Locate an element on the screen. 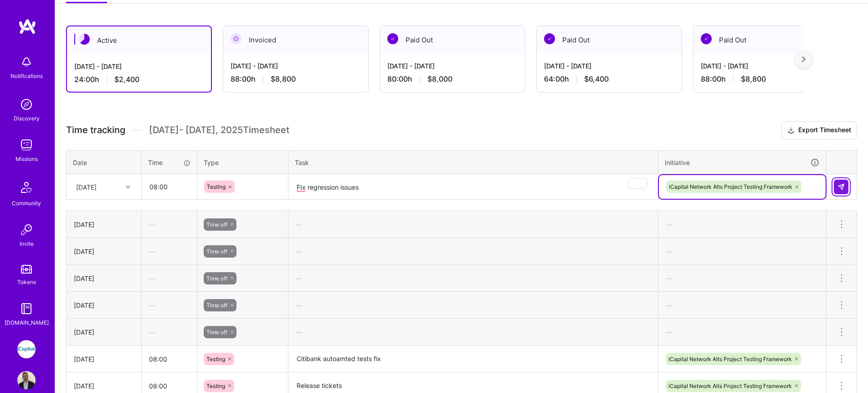  div: Community is located at coordinates (27, 203).